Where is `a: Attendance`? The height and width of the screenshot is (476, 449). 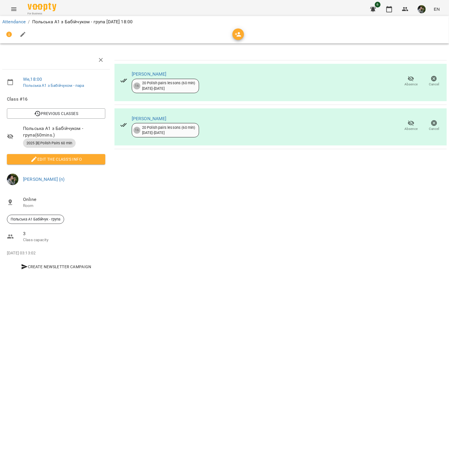 a: Attendance is located at coordinates (14, 22).